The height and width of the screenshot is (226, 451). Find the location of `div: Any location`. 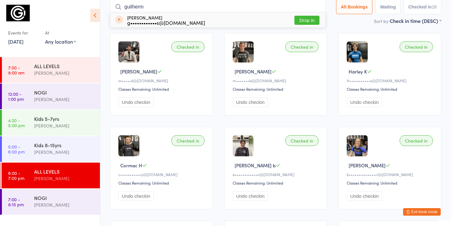

div: Any location is located at coordinates (60, 41).